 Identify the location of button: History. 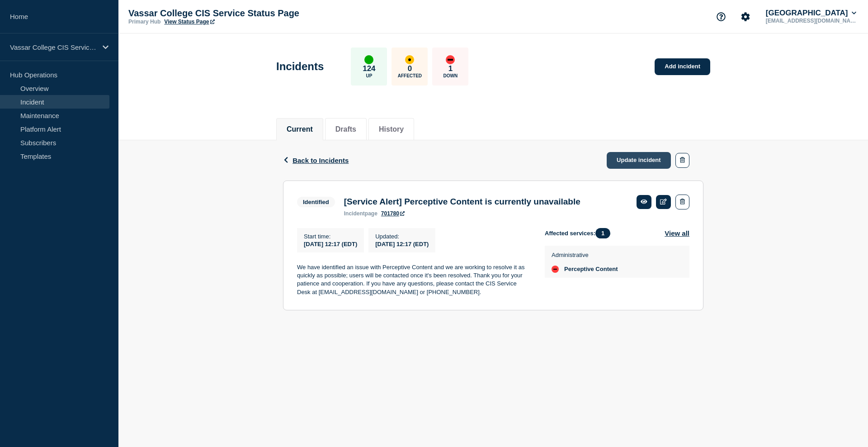
(391, 130).